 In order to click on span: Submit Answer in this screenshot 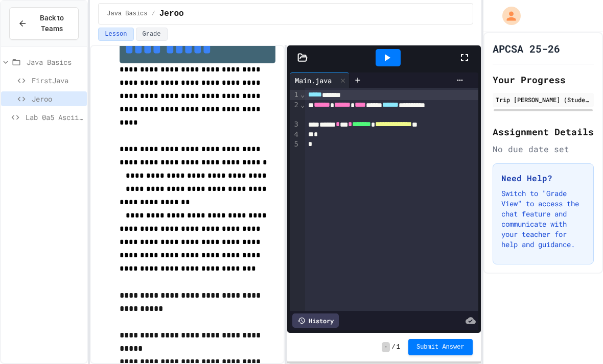, I will do `click(441, 347)`.